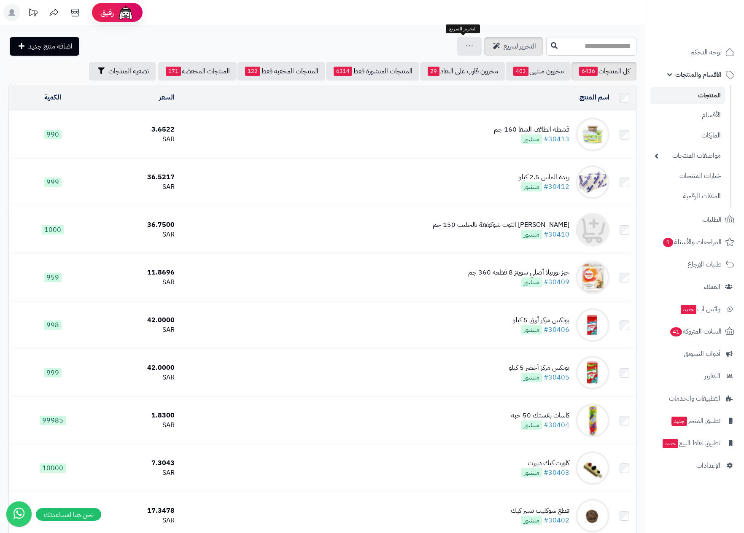  What do you see at coordinates (137, 272) in the screenshot?
I see `div: 11.8696` at bounding box center [137, 272].